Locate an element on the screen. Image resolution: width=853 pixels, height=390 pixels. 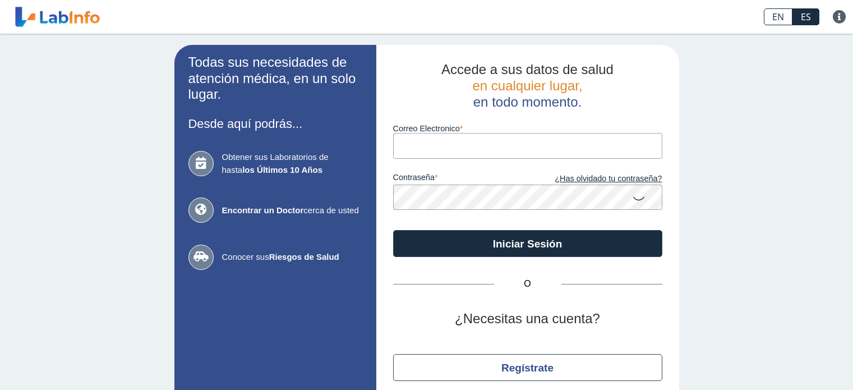
h3: Desde aquí podrás... is located at coordinates (275, 123).